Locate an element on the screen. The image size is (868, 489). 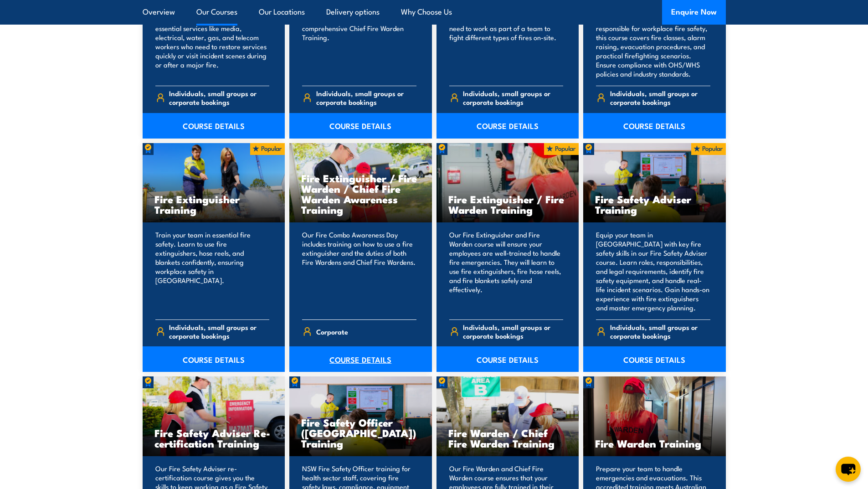
p: Train your team in essential fire safety. Learn to use fire extinguishers, hose reels, and blanke... is located at coordinates (212, 271).